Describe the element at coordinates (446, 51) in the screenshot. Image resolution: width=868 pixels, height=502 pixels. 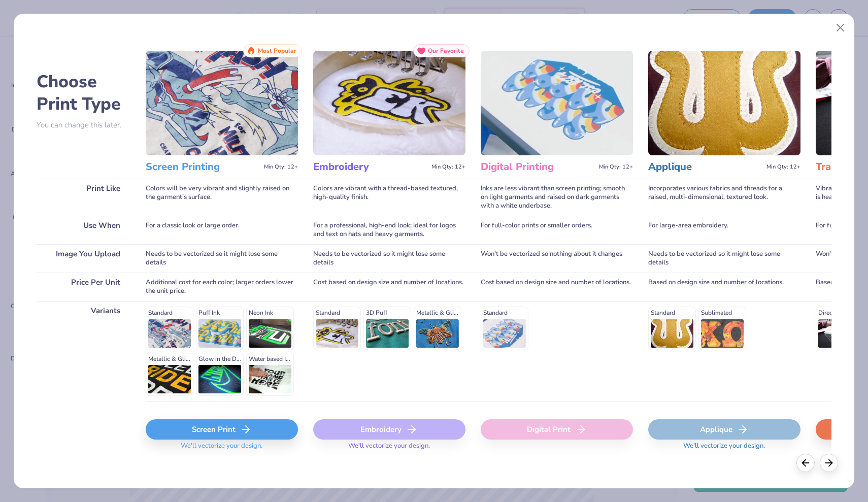
I see `span: Our Favorite` at that location.